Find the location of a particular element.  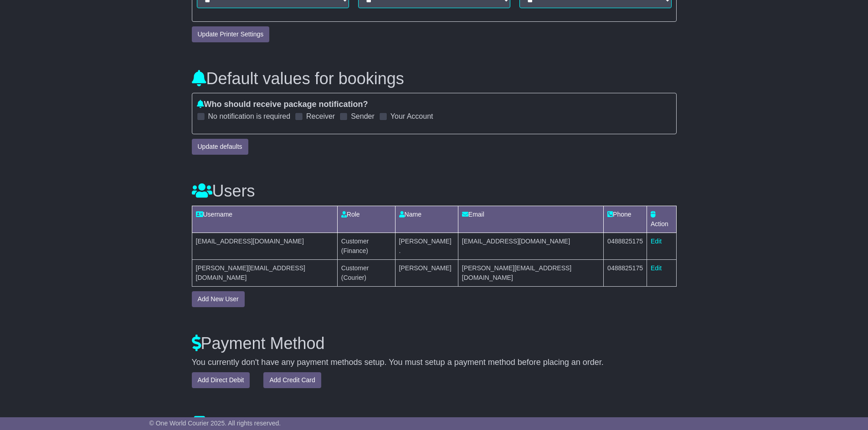

td: Customer (Courier) is located at coordinates (365, 272).